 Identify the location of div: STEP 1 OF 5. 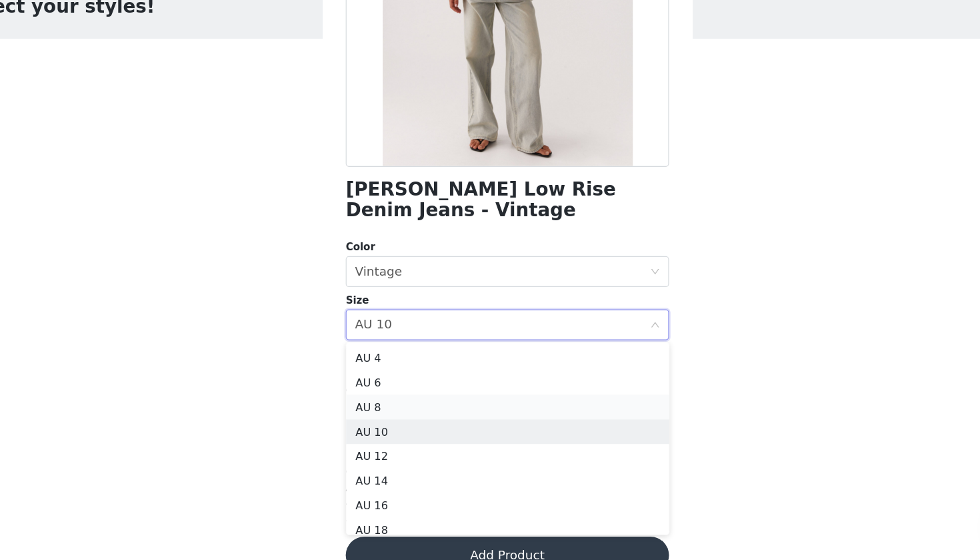
(100, 61).